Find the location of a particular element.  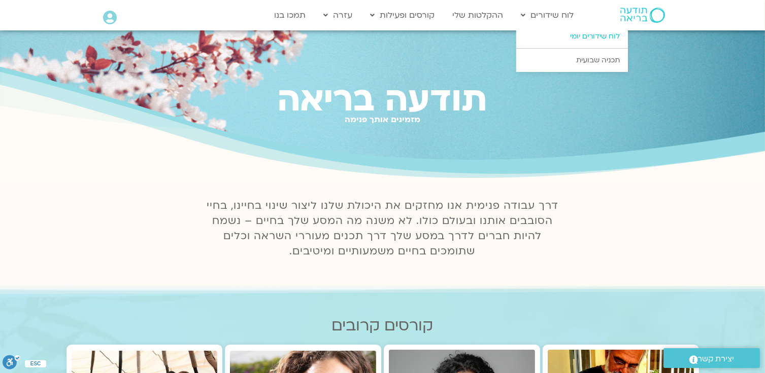

a: תמכו בנו is located at coordinates (290, 15).